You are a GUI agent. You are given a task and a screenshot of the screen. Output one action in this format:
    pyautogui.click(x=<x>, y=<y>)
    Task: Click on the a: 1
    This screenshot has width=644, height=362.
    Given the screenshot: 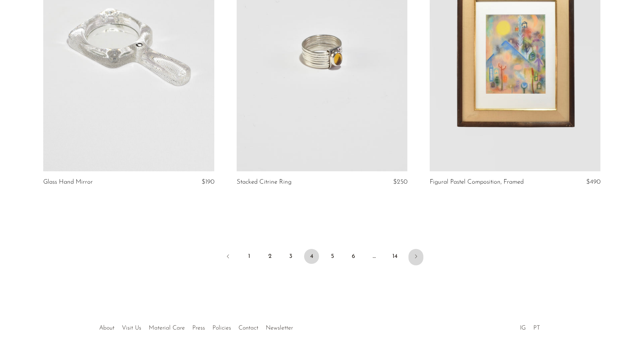 What is the action you would take?
    pyautogui.click(x=249, y=256)
    